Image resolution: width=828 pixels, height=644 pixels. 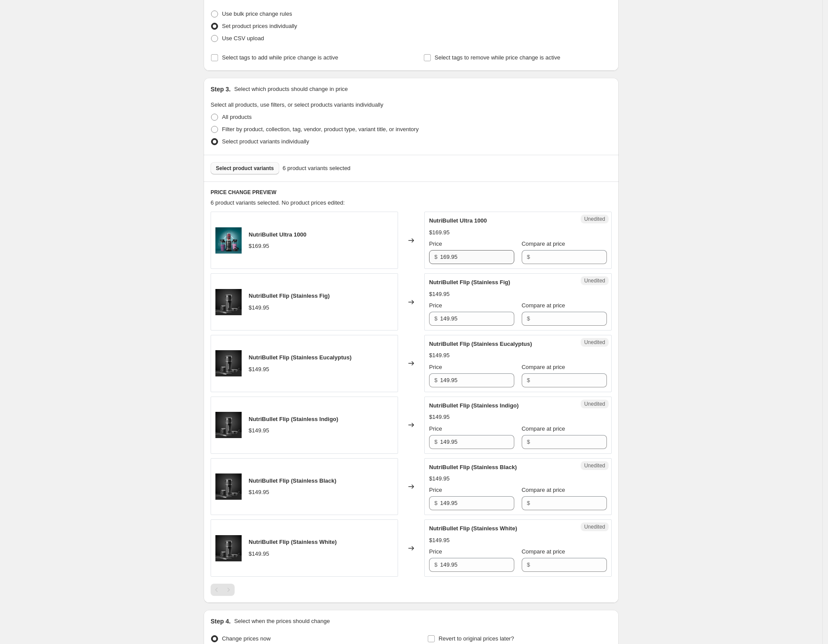 I want to click on span: 6 product variants selected. No product prices edited:, so click(x=278, y=203).